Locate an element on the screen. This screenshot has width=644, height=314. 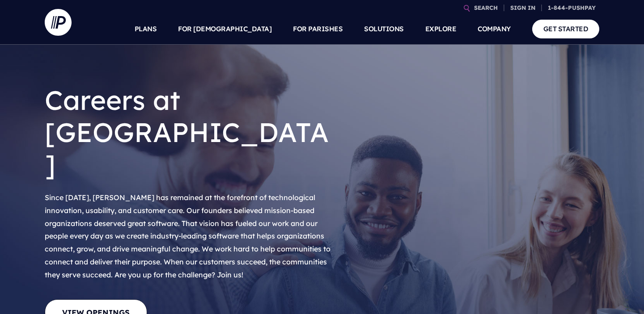
a: SOLUTIONS is located at coordinates (384, 29).